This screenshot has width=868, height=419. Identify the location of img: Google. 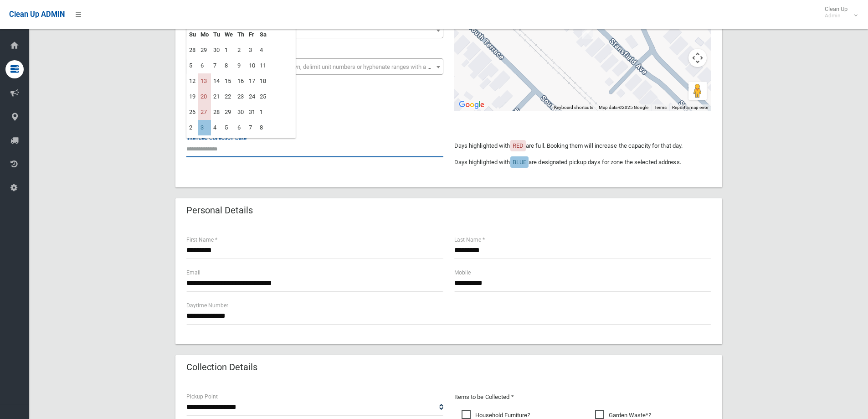
(471, 105).